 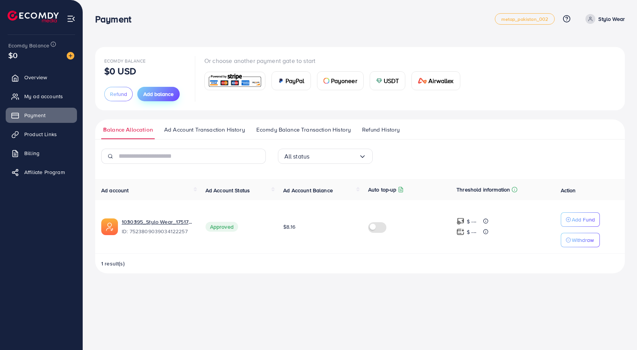 What do you see at coordinates (344, 81) in the screenshot?
I see `span: Payoneer` at bounding box center [344, 81].